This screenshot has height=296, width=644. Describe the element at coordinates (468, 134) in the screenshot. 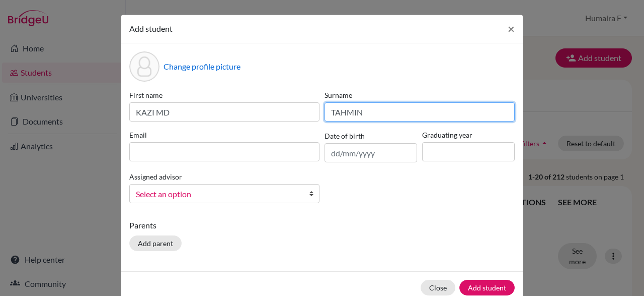

I see `label: Graduating year` at that location.